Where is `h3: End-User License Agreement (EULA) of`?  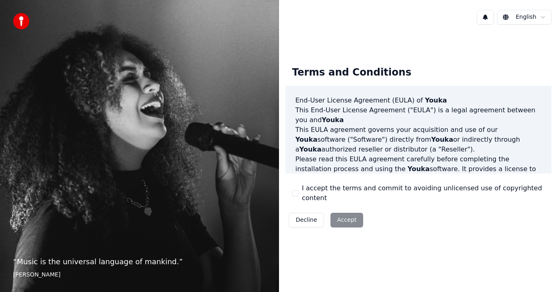 h3: End-User License Agreement (EULA) of is located at coordinates (418, 100).